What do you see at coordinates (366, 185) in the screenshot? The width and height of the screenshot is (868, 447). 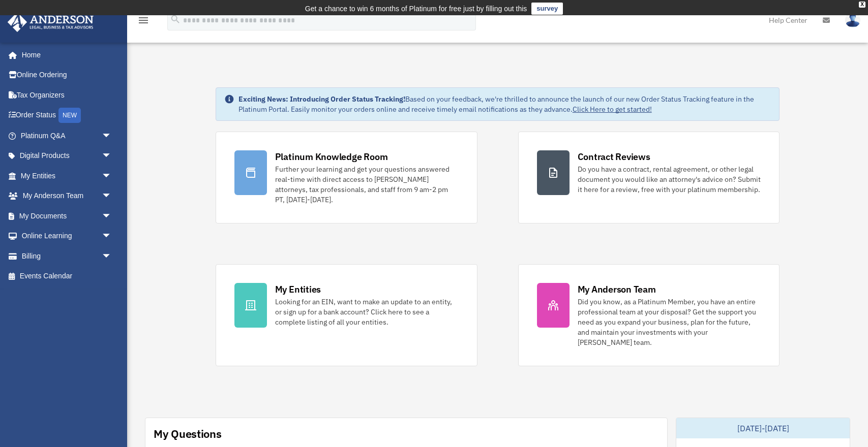 I see `div: Further your learning and get your questions answered real-time with direct access to [PERSON_NAM...` at bounding box center [366, 185].